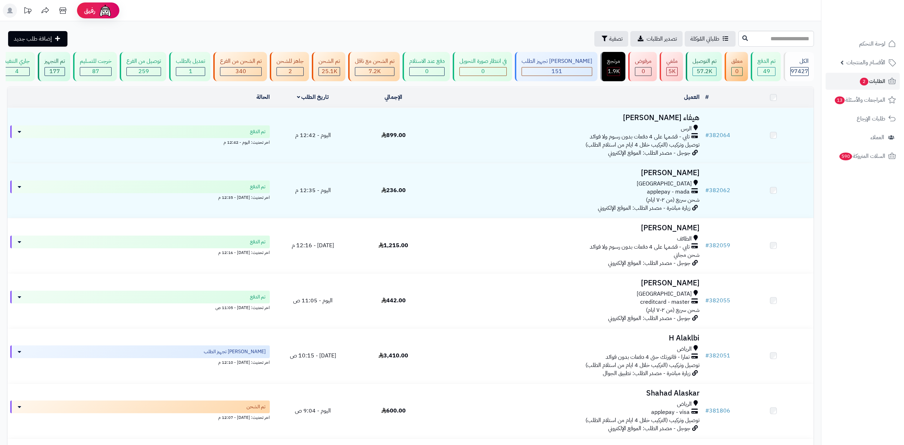 Image resolution: width=904 pixels, height=445 pixels. What do you see at coordinates (374, 66) in the screenshot?
I see `a: تم الشحن مع ناقل 7.2K` at bounding box center [374, 66].